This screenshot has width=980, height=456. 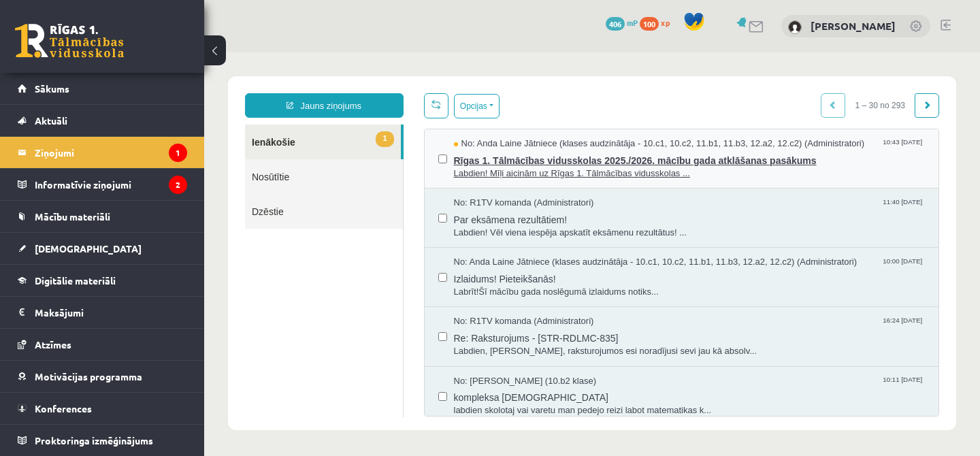 What do you see at coordinates (88, 377) in the screenshot?
I see `span: Motivācijas programma` at bounding box center [88, 377].